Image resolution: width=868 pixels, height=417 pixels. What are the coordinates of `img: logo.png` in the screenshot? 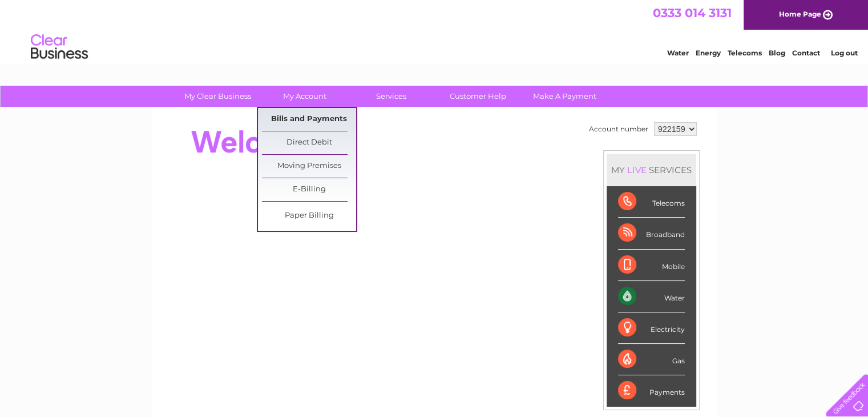 It's located at (60, 47).